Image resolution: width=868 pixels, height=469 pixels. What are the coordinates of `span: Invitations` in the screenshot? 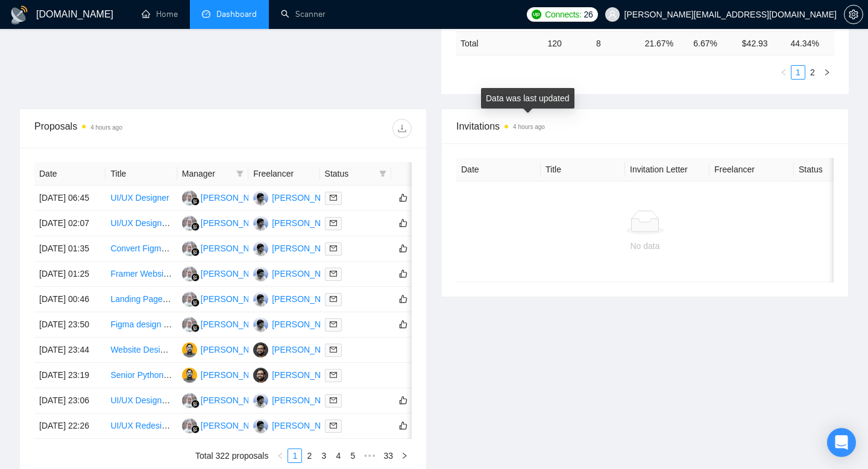 It's located at (645, 126).